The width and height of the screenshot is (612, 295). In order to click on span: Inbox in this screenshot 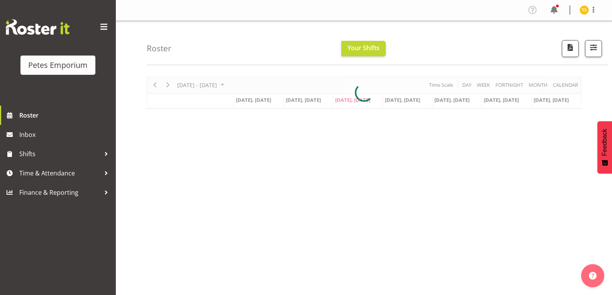, I will do `click(66, 135)`.